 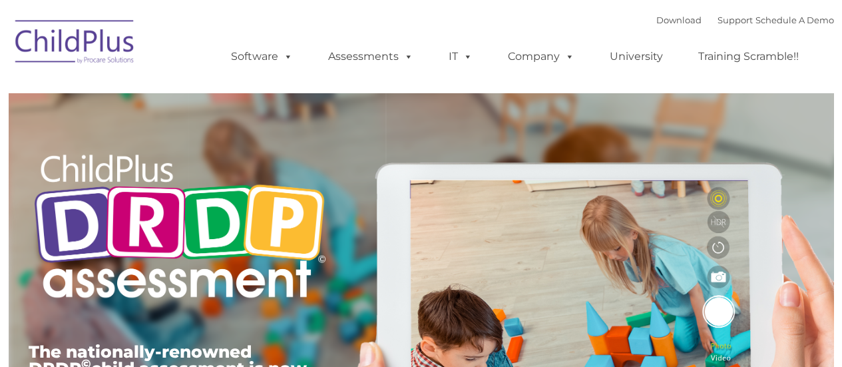 I want to click on a: IT, so click(x=461, y=57).